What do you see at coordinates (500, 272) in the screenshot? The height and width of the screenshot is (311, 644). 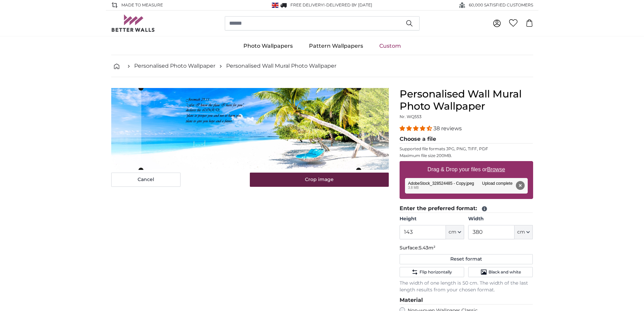 I see `button: Black and white` at bounding box center [500, 272].